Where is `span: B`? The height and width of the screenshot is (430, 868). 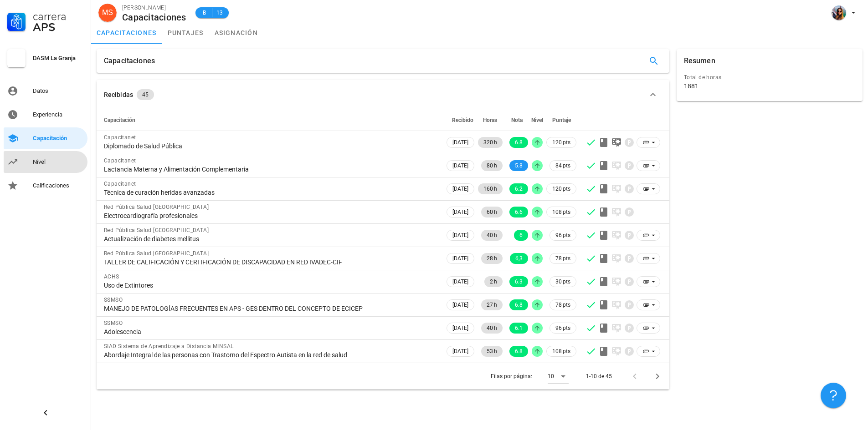 span: B is located at coordinates (204, 13).